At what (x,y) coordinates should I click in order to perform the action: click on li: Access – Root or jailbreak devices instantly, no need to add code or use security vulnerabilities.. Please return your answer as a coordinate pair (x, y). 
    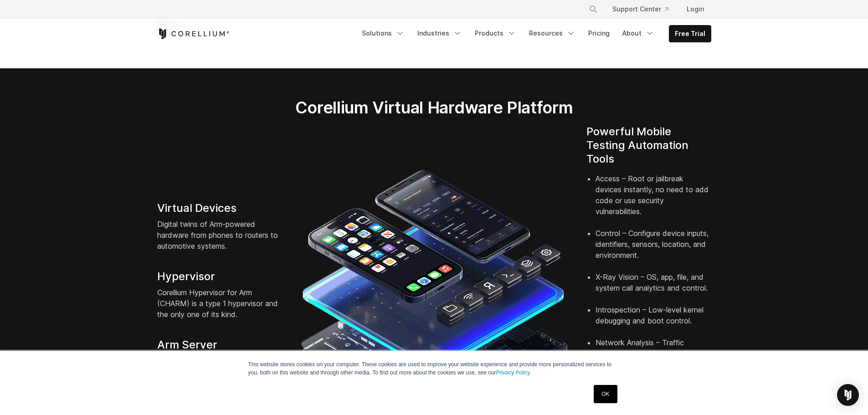
    Looking at the image, I should click on (653, 201).